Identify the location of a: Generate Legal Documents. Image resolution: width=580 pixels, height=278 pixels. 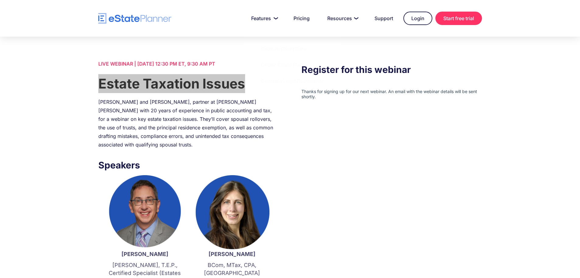
(293, 81).